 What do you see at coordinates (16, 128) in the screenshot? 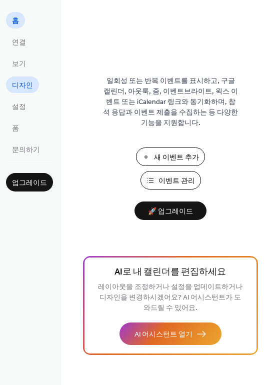
I see `a: 폼` at bounding box center [16, 128].